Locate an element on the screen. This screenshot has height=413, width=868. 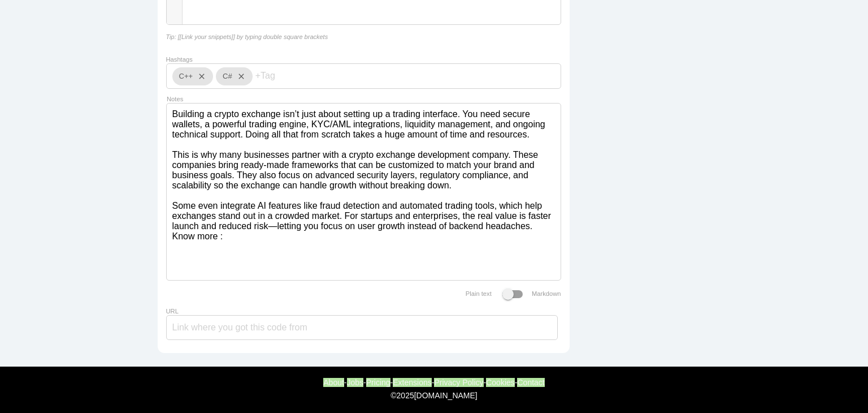
input: +Tag is located at coordinates (289, 76).